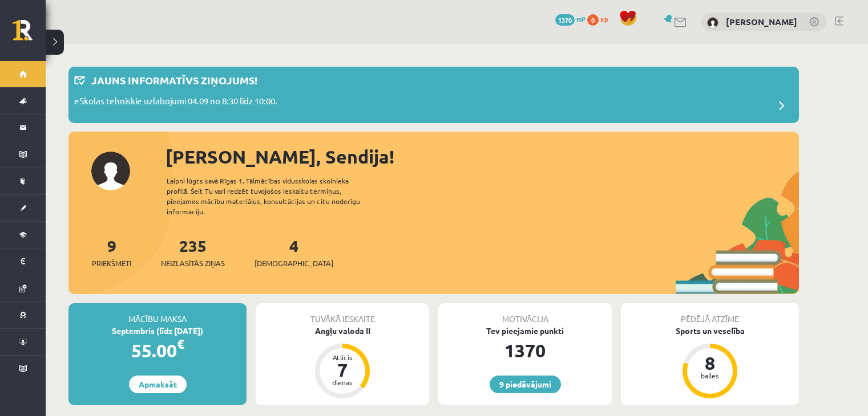 This screenshot has width=868, height=416. I want to click on div: Tuvākā ieskaite, so click(342, 314).